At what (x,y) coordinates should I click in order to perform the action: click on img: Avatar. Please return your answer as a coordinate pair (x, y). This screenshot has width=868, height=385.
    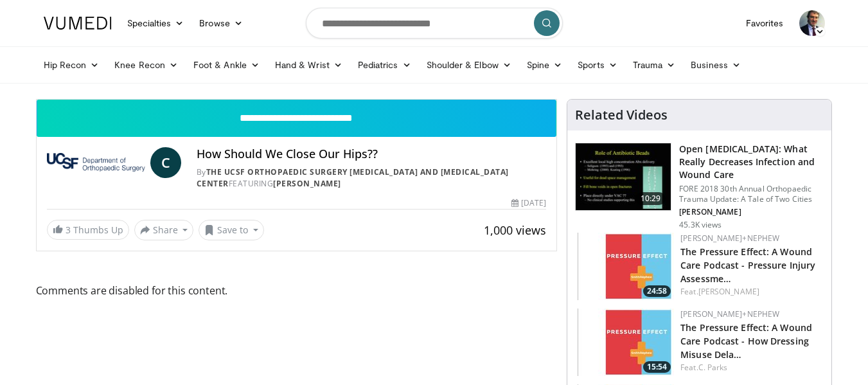
    Looking at the image, I should click on (812, 23).